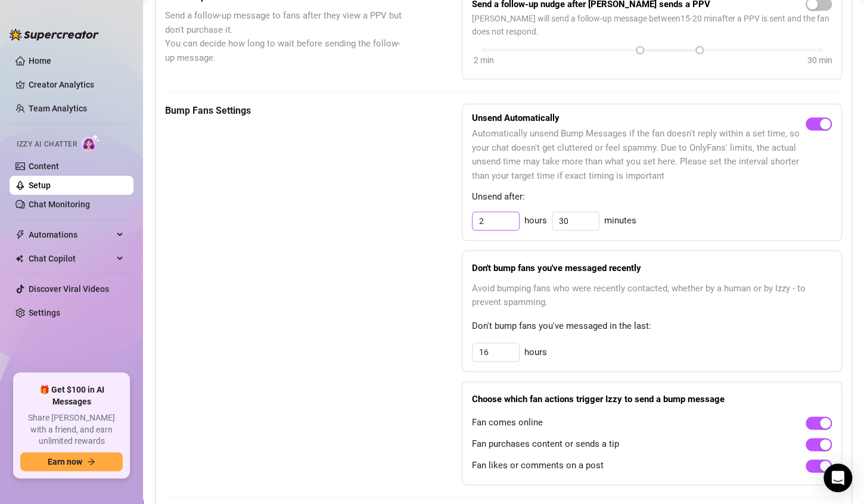 The width and height of the screenshot is (864, 504). What do you see at coordinates (538, 465) in the screenshot?
I see `span: Fan likes or comments on a post` at bounding box center [538, 465].